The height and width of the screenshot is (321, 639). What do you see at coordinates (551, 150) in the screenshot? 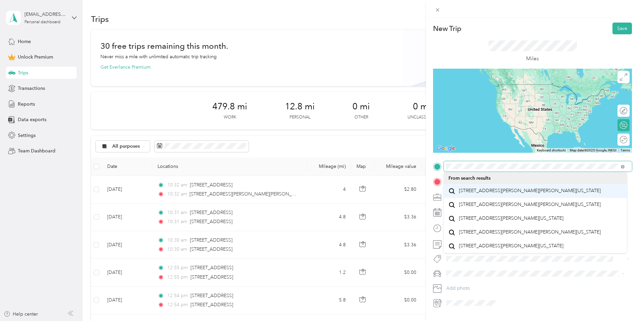
I see `button: Keyboard shortcuts` at bounding box center [551, 150].